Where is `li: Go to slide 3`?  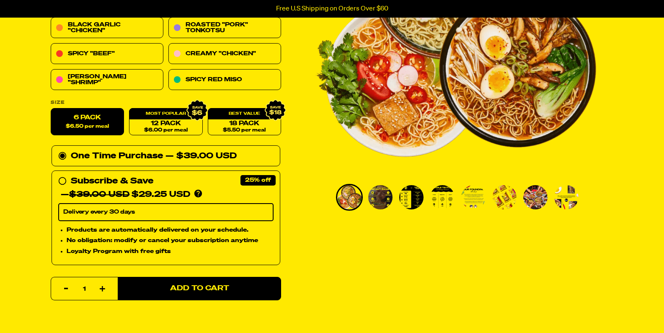 li: Go to slide 3 is located at coordinates (412, 197).